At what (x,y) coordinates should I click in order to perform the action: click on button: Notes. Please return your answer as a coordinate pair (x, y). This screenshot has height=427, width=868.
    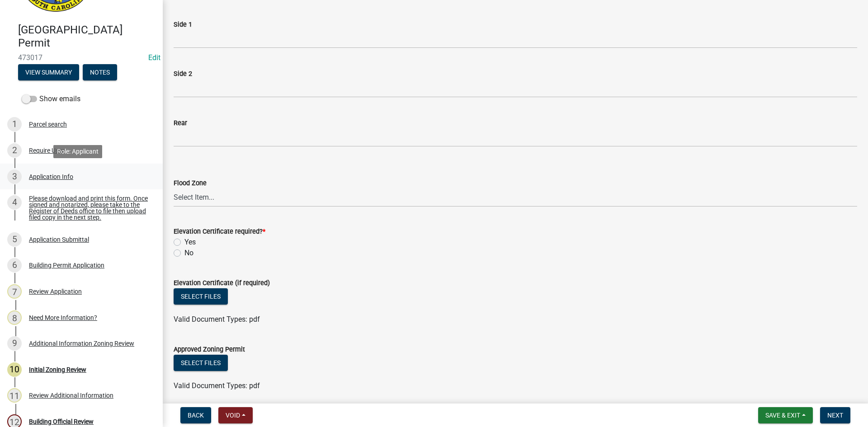
    Looking at the image, I should click on (100, 72).